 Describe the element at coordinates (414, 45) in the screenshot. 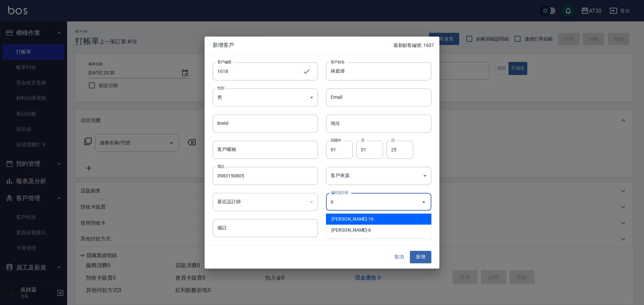

I see `p: 最新顧客編號: 1607` at that location.